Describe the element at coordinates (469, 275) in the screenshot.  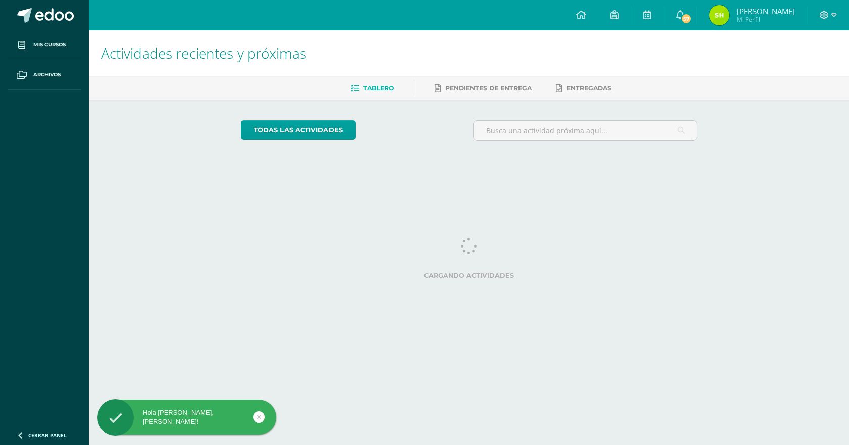
I see `label: Cargando actividades` at that location.